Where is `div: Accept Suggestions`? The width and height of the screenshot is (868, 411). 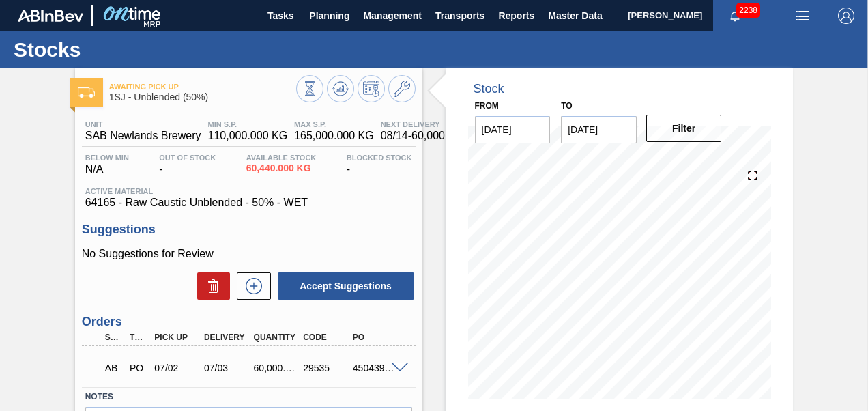
div: Accept Suggestions is located at coordinates (343, 286).